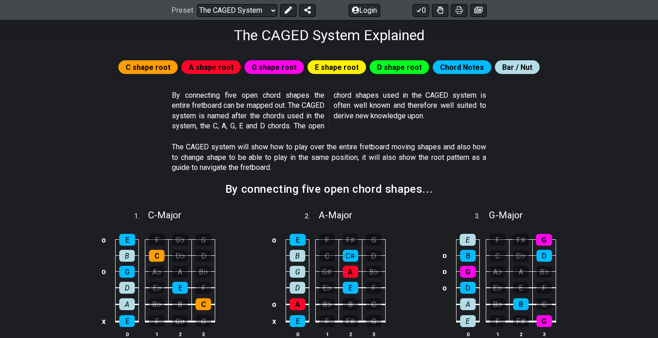  What do you see at coordinates (482, 217) in the screenshot?
I see `span: 3 .` at bounding box center [482, 217].